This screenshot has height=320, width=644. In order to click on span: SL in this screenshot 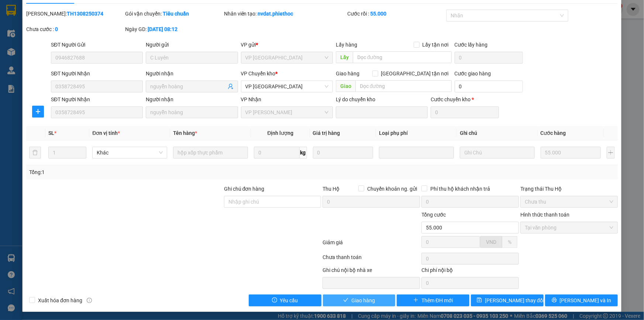, I will do `click(51, 133)`.